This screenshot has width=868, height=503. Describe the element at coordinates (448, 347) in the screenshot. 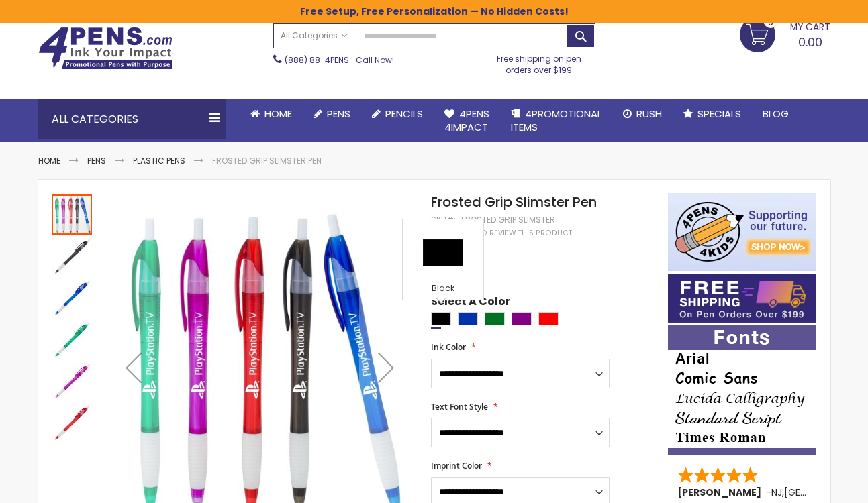

I see `span: Ink Color` at that location.